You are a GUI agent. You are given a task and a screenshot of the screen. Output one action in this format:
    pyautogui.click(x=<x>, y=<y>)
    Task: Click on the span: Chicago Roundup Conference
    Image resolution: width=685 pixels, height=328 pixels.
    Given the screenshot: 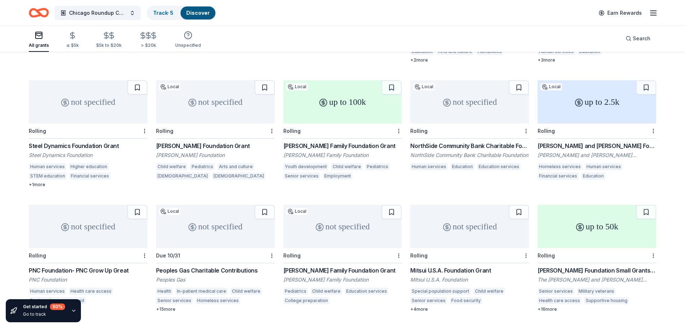 What is the action you would take?
    pyautogui.click(x=98, y=13)
    